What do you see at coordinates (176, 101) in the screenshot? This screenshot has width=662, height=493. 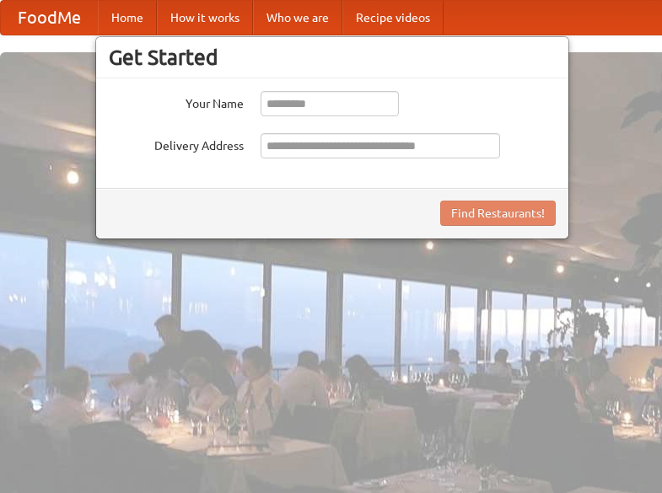 I see `label: Your Name` at bounding box center [176, 101].